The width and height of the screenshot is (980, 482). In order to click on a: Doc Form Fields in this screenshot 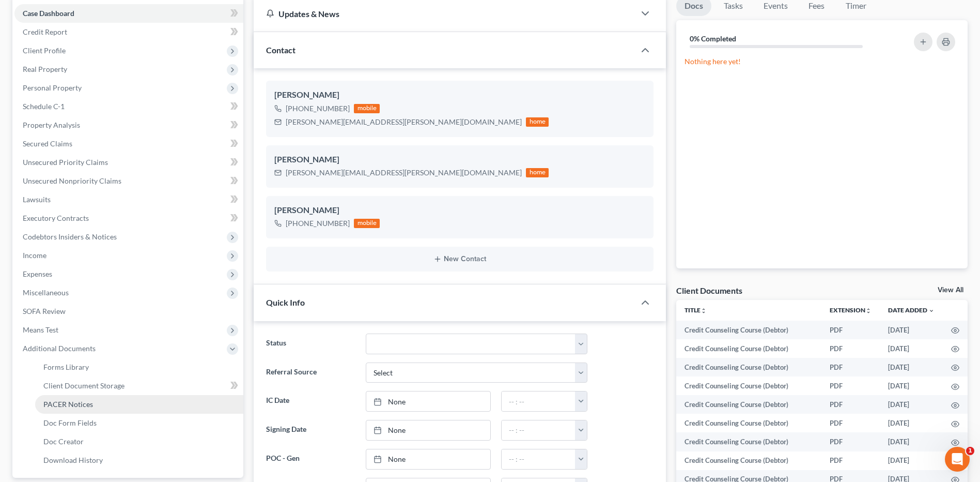, I will do `click(139, 423)`.